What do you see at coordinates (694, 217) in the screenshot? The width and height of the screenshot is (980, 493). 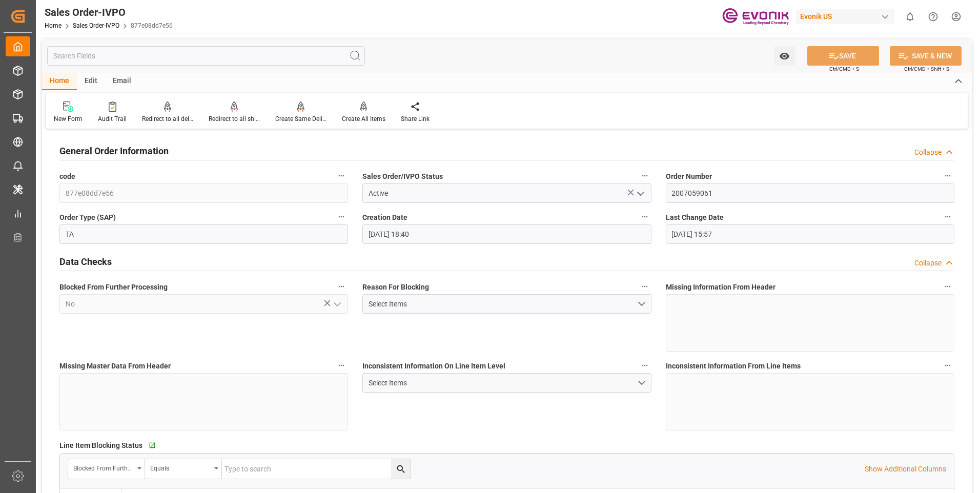 I see `span: Last Change Date` at bounding box center [694, 217].